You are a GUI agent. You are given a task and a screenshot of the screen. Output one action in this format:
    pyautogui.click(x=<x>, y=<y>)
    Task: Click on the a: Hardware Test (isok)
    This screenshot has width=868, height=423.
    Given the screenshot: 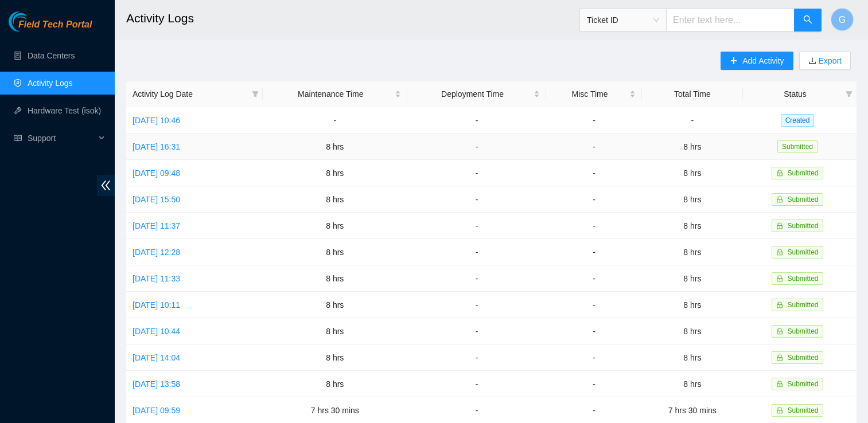 What is the action you would take?
    pyautogui.click(x=64, y=111)
    